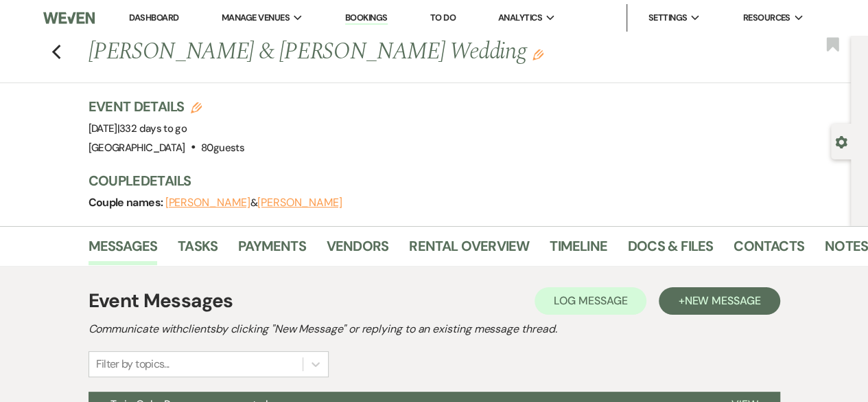  What do you see at coordinates (166, 107) in the screenshot?
I see `h3: Event Details` at bounding box center [166, 107].